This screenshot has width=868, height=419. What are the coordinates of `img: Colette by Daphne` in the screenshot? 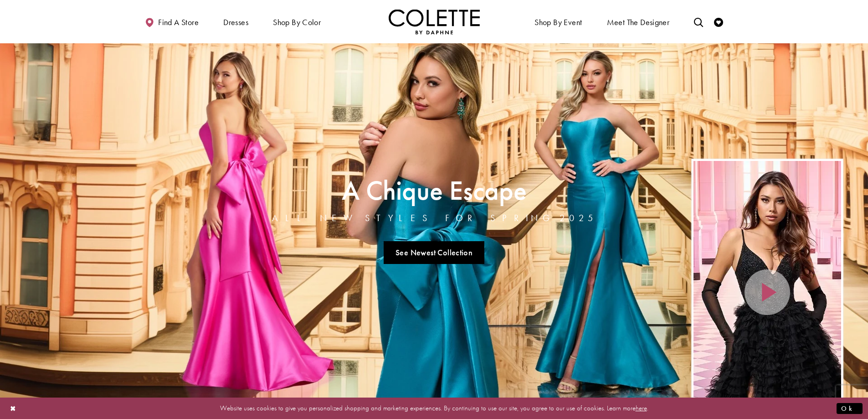 It's located at (434, 22).